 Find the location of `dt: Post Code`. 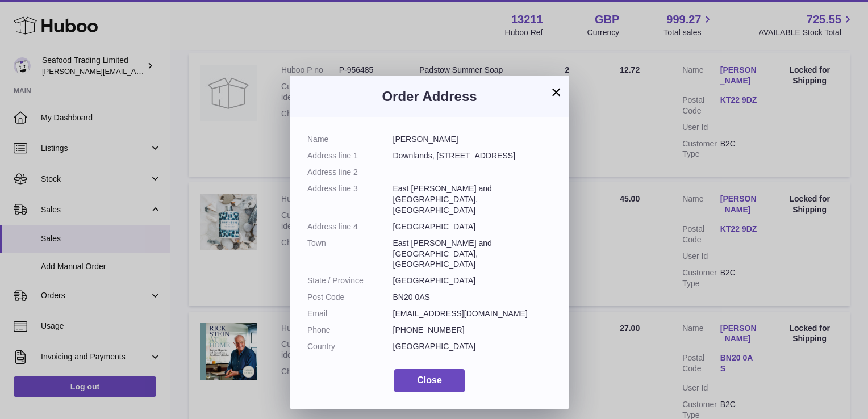

dt: Post Code is located at coordinates (350, 297).